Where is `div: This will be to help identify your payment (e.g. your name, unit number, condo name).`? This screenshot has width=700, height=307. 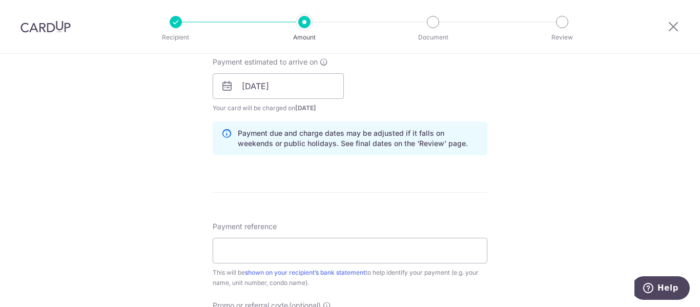
div: This will be to help identify your payment (e.g. your name, unit number, condo name). is located at coordinates (350, 278).